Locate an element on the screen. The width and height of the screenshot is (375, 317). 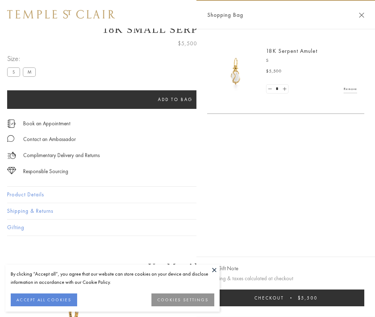
p: S is located at coordinates (312, 61).